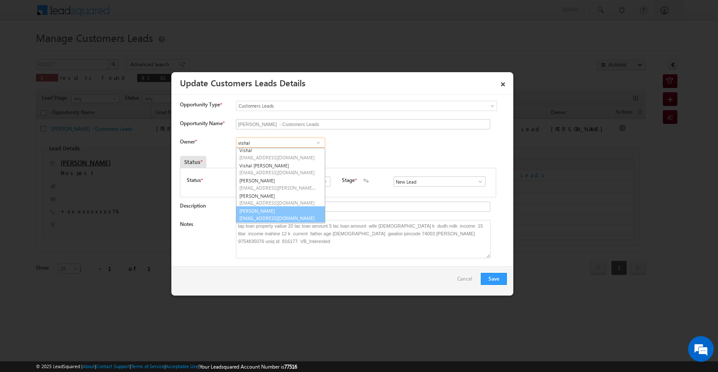 Image resolution: width=718 pixels, height=372 pixels. Describe the element at coordinates (182, 366) in the screenshot. I see `a: Acceptable Use` at that location.